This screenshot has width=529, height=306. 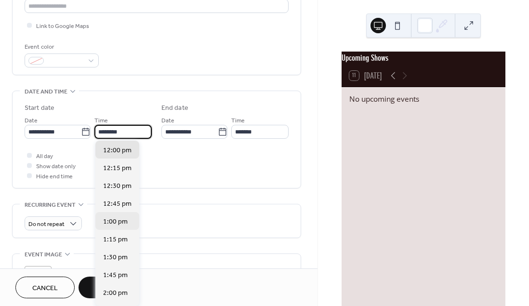 I want to click on span: Link to Google Maps, so click(x=63, y=26).